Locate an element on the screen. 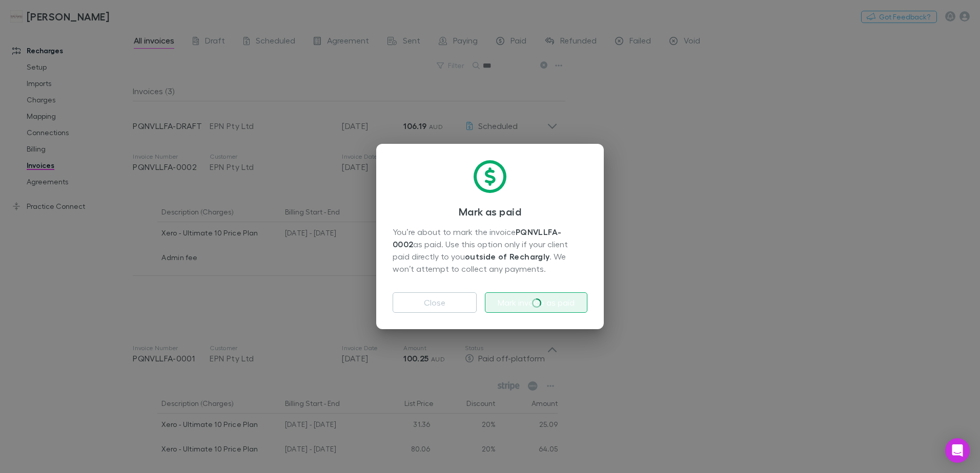 The image size is (980, 473). button: Close is located at coordinates (435, 302).